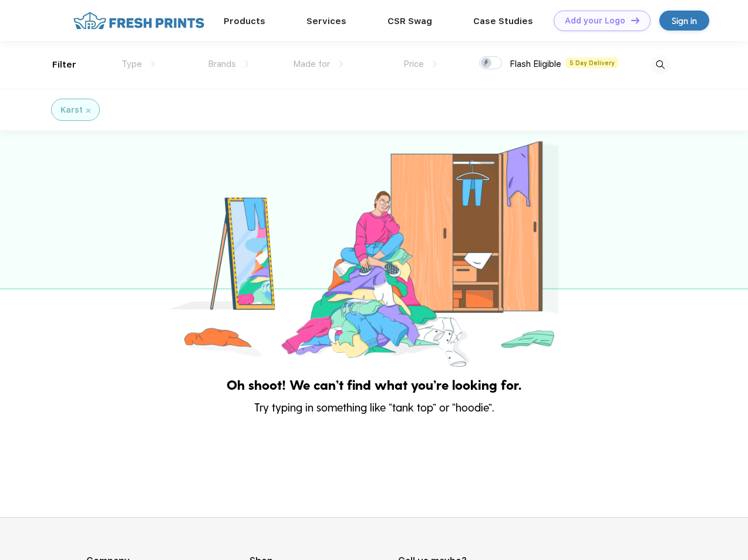 This screenshot has width=748, height=560. Describe the element at coordinates (635, 20) in the screenshot. I see `img: DT` at that location.